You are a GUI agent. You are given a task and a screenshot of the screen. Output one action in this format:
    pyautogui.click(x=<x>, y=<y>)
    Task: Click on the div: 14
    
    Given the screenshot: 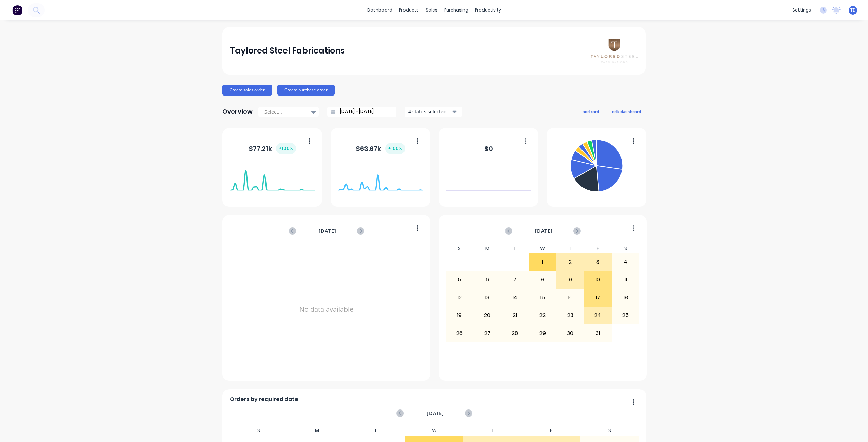 What is the action you would take?
    pyautogui.click(x=515, y=298)
    